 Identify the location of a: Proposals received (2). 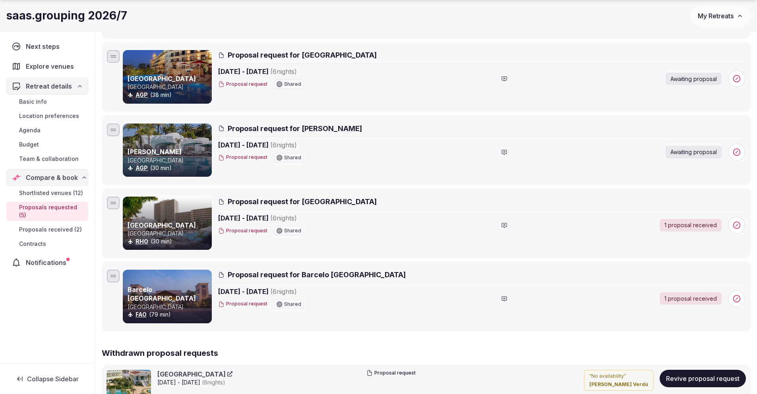
(47, 230).